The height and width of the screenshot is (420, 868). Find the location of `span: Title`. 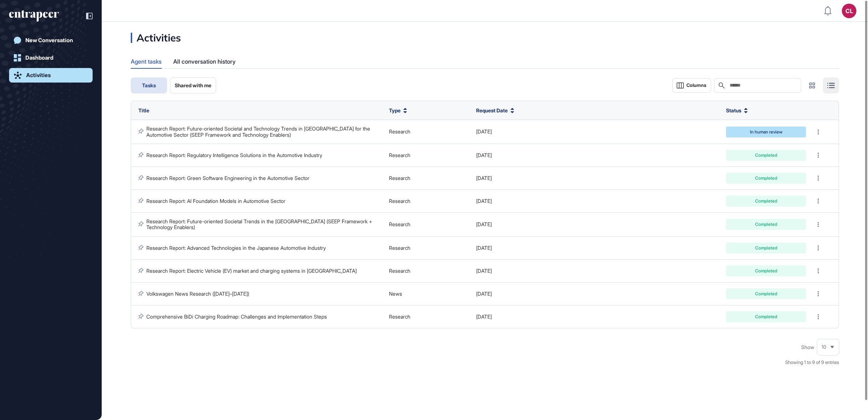

span: Title is located at coordinates (144, 110).